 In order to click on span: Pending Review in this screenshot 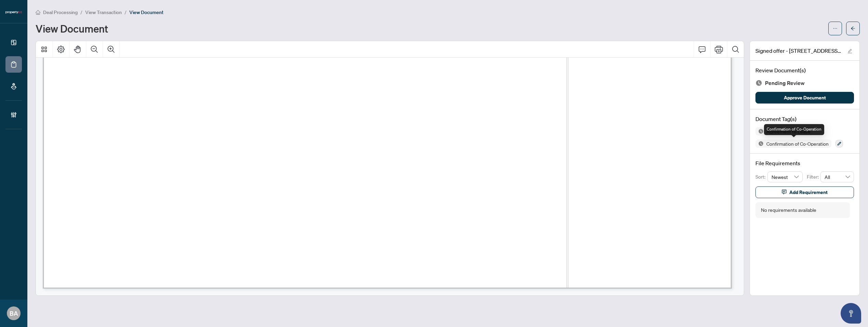, I will do `click(785, 83)`.